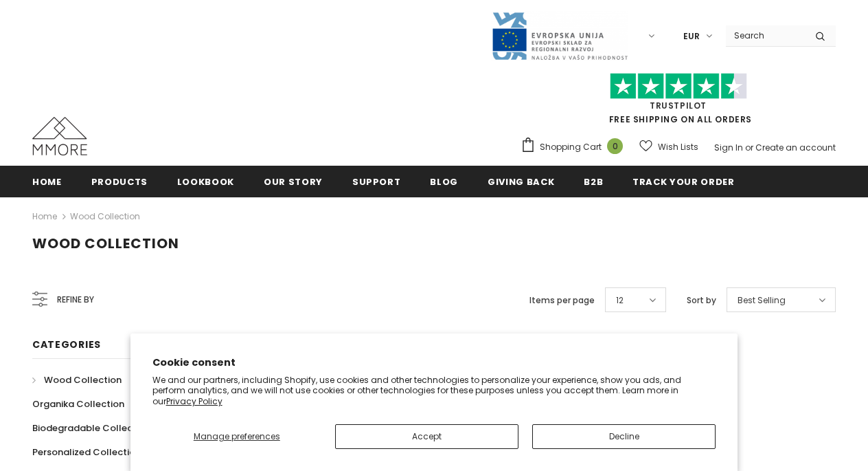 This screenshot has width=868, height=471. What do you see at coordinates (593, 181) in the screenshot?
I see `span: B2B` at bounding box center [593, 181].